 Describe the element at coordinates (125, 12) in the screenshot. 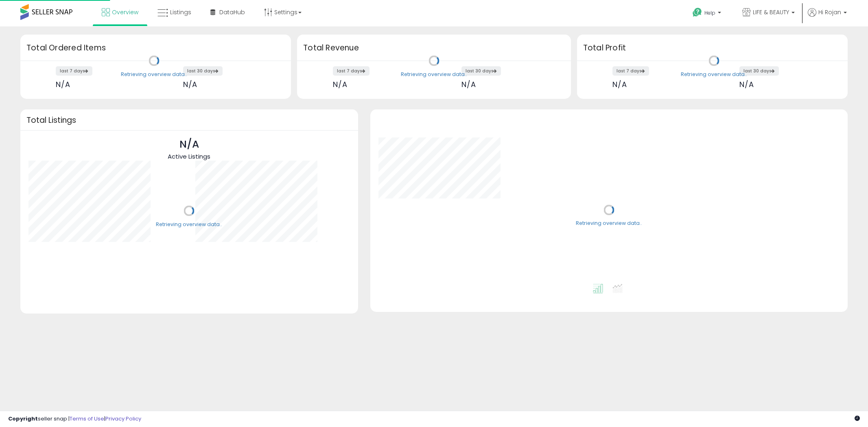

I see `span: Overview` at that location.